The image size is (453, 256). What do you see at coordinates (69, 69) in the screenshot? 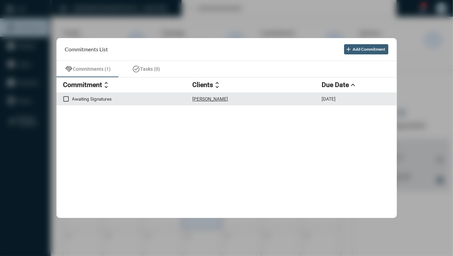
I see `mat-icon: handshake` at bounding box center [69, 69].